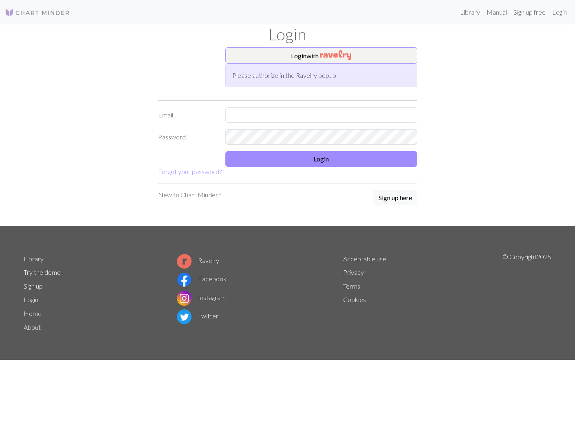 The height and width of the screenshot is (426, 575). What do you see at coordinates (321, 159) in the screenshot?
I see `button: Login` at bounding box center [321, 159].